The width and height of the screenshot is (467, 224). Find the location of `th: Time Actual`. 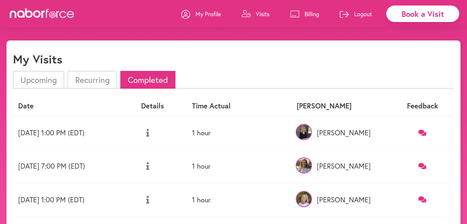

th: Time Actual is located at coordinates (239, 106).